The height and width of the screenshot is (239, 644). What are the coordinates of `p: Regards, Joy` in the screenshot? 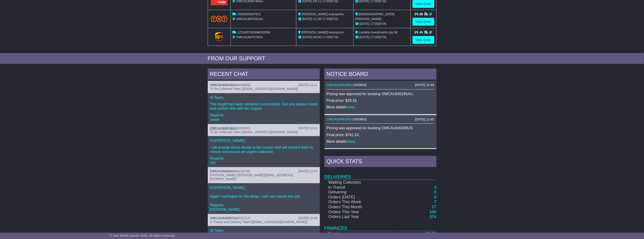 It's located at (264, 161).